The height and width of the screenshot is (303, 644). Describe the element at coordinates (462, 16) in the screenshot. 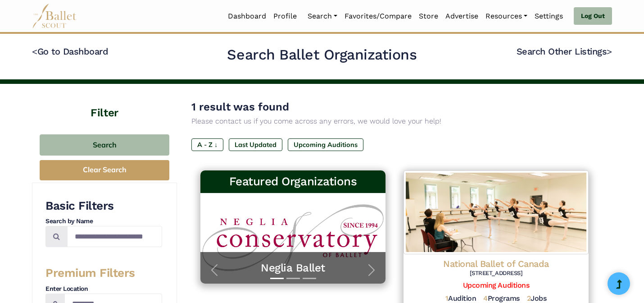

I see `a: Advertise` at that location.